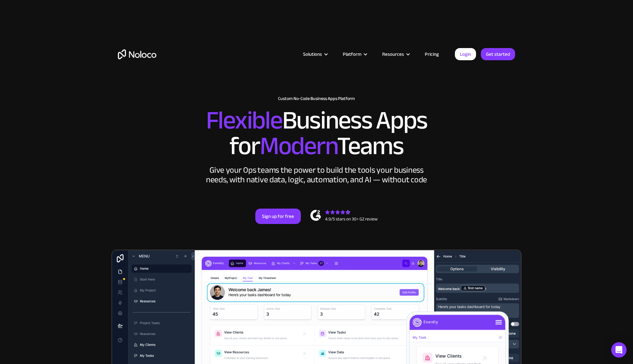  Describe the element at coordinates (244, 120) in the screenshot. I see `span: Flexible` at that location.